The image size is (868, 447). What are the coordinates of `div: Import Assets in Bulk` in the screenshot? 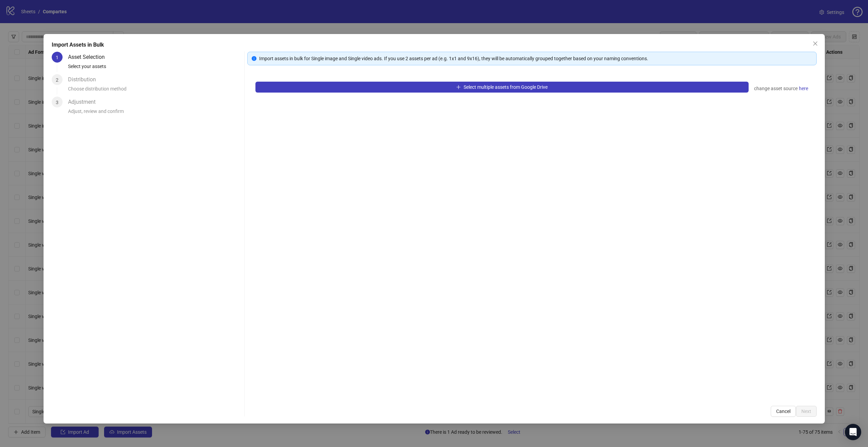 It's located at (434, 45).